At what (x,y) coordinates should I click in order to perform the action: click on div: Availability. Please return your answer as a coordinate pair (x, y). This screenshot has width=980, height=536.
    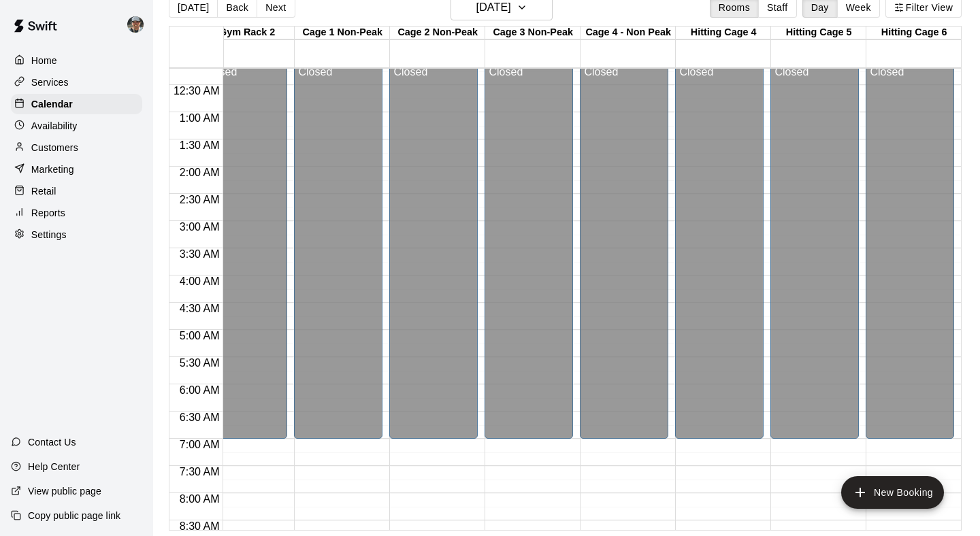
    Looking at the image, I should click on (76, 126).